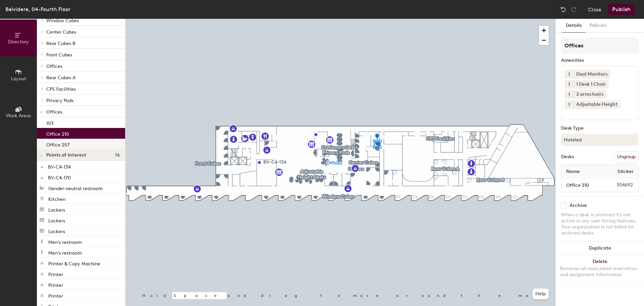 This screenshot has width=644, height=306. I want to click on button: Ungroup, so click(626, 157).